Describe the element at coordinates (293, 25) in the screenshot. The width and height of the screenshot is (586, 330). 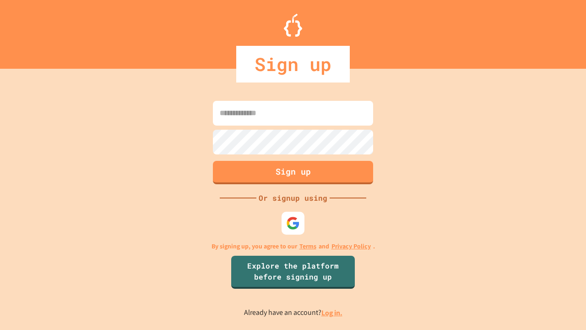
I see `img: Logo.svg` at that location.